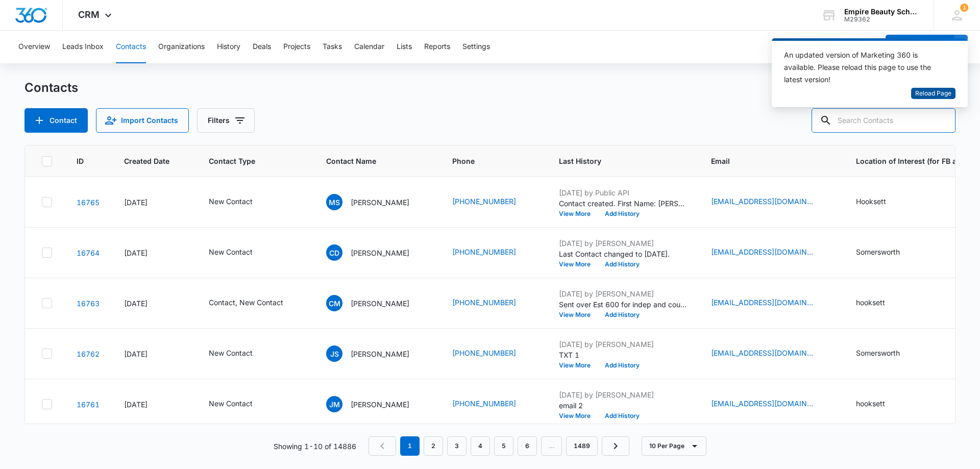 This screenshot has height=469, width=980. I want to click on span: Last History, so click(615, 161).